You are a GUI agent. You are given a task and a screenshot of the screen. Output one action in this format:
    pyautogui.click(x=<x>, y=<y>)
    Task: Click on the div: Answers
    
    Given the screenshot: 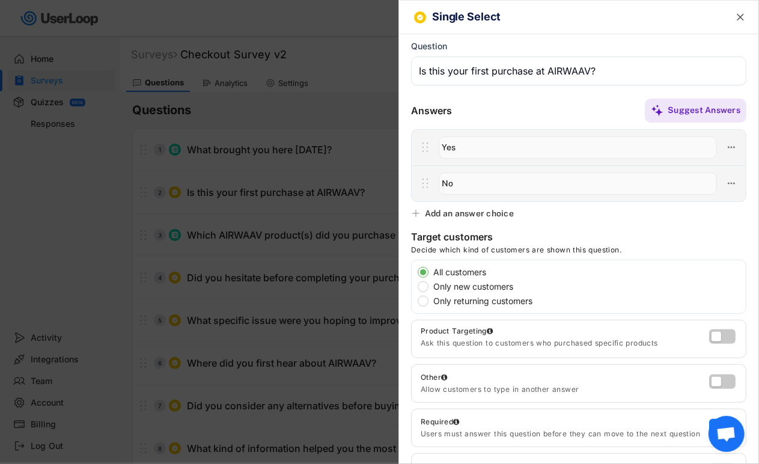 What is the action you would take?
    pyautogui.click(x=431, y=111)
    